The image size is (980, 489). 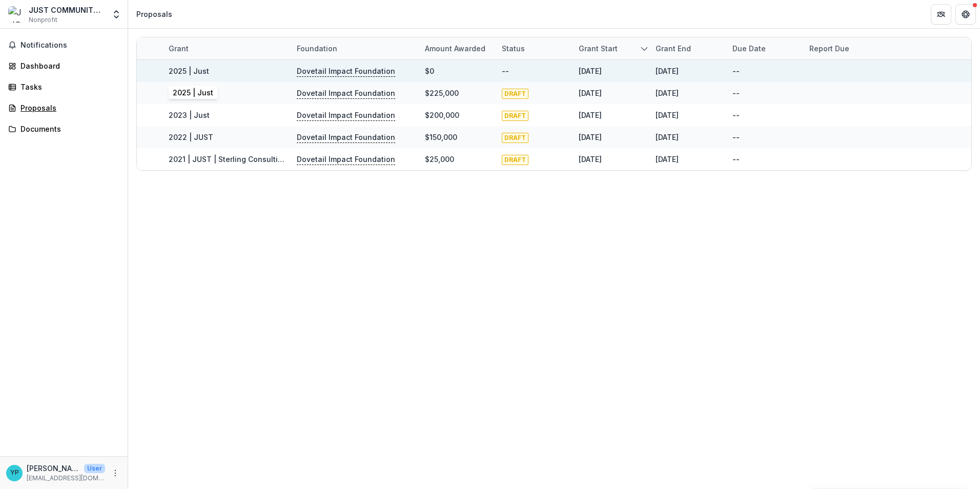 What do you see at coordinates (70, 45) in the screenshot?
I see `span: Notifications` at bounding box center [70, 45].